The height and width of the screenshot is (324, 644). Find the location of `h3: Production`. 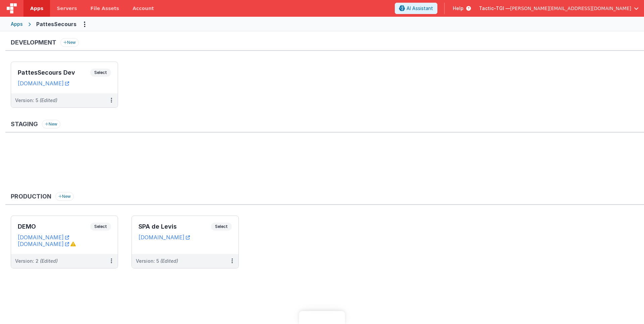

h3: Production is located at coordinates (31, 197).